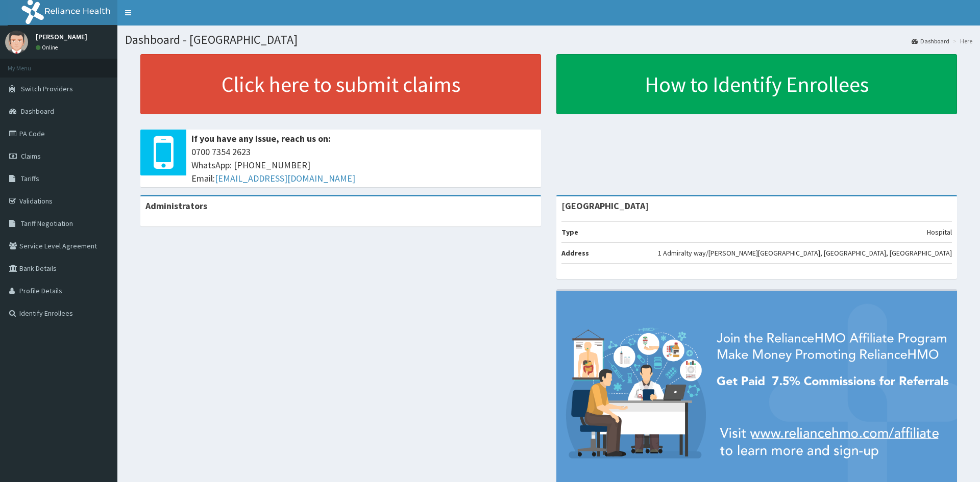  I want to click on a: Dashboard, so click(930, 41).